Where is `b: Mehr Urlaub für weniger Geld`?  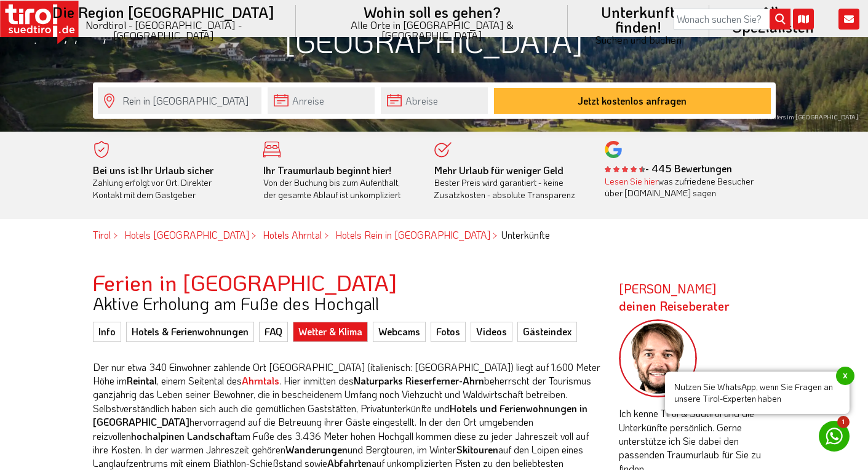 b: Mehr Urlaub für weniger Geld is located at coordinates (499, 170).